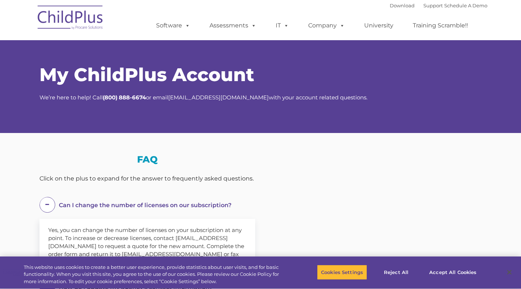 The height and width of the screenshot is (289, 521). Describe the element at coordinates (147, 247) in the screenshot. I see `div: Yes, you can change the number of licenses on your subscription at any point. To increase or decr...` at that location.